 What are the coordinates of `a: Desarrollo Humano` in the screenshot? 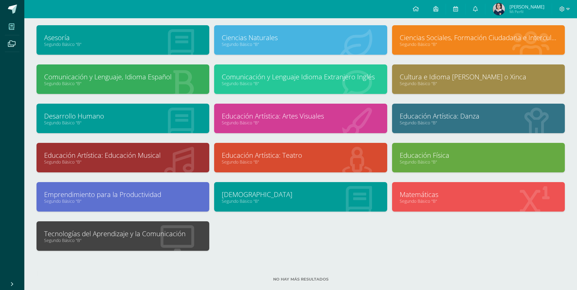 It's located at (123, 116).